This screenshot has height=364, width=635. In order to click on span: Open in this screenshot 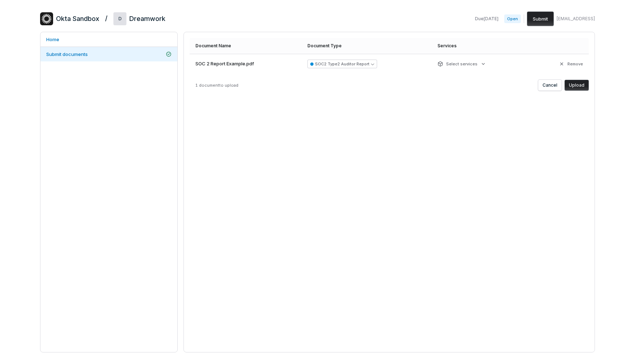, I will do `click(513, 19)`.